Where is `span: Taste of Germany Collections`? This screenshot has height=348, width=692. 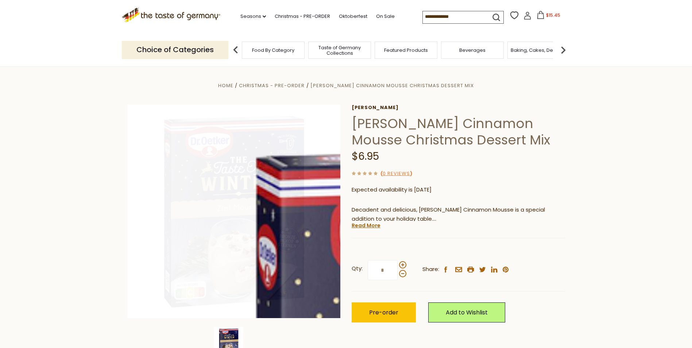
span: Taste of Germany Collections is located at coordinates (340, 50).